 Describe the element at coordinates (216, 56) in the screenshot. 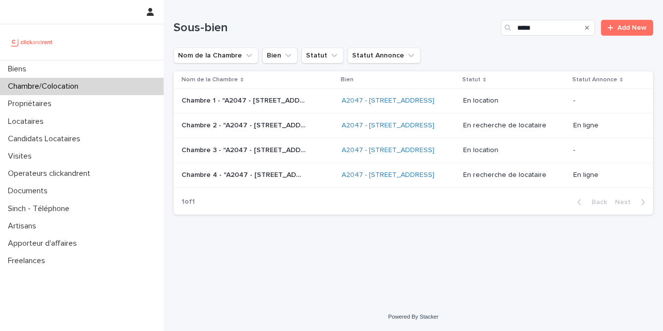

I see `button: Nom de la Chambre` at that location.